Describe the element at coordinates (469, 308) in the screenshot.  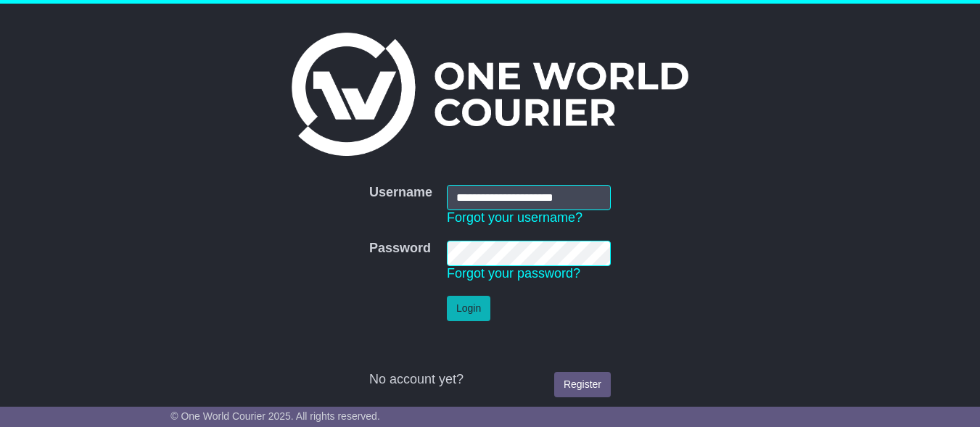
I see `button: Login` at that location.